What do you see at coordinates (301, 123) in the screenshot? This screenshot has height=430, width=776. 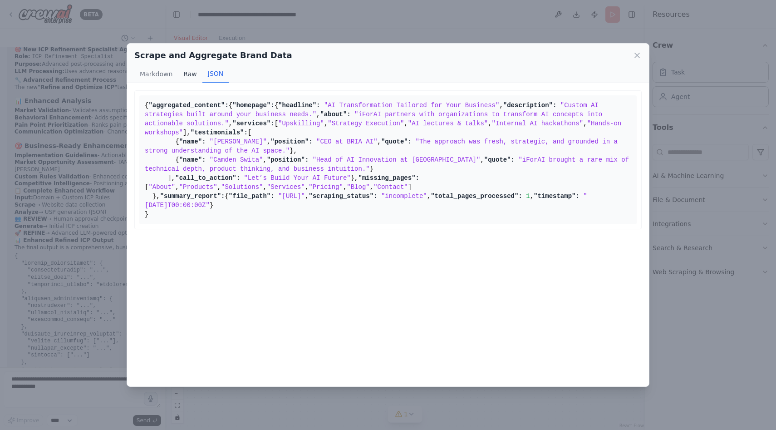 I see `span: "Upskilling"` at bounding box center [301, 123].